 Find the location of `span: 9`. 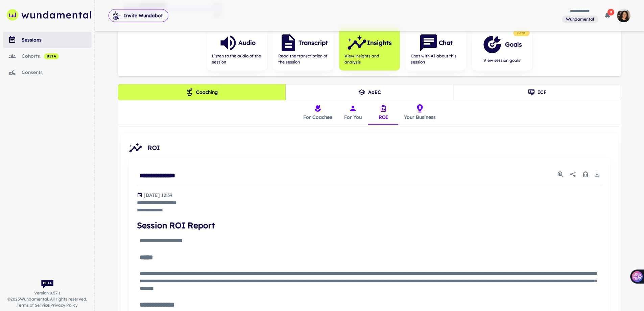

span: 9 is located at coordinates (611, 12).